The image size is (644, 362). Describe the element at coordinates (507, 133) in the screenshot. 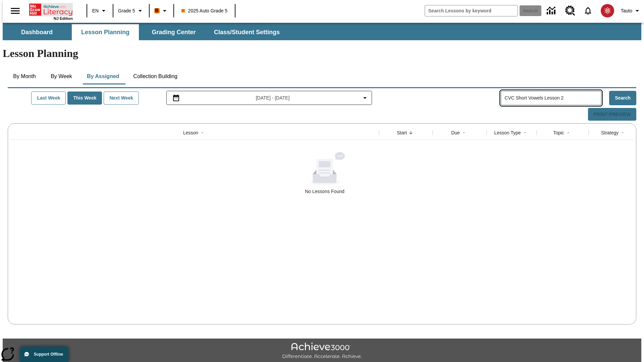

I see `div: Lesson Type` at that location.